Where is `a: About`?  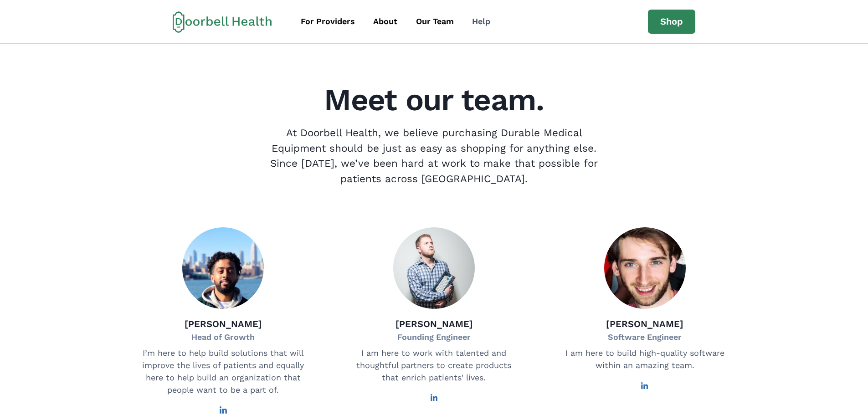 a: About is located at coordinates (385, 21).